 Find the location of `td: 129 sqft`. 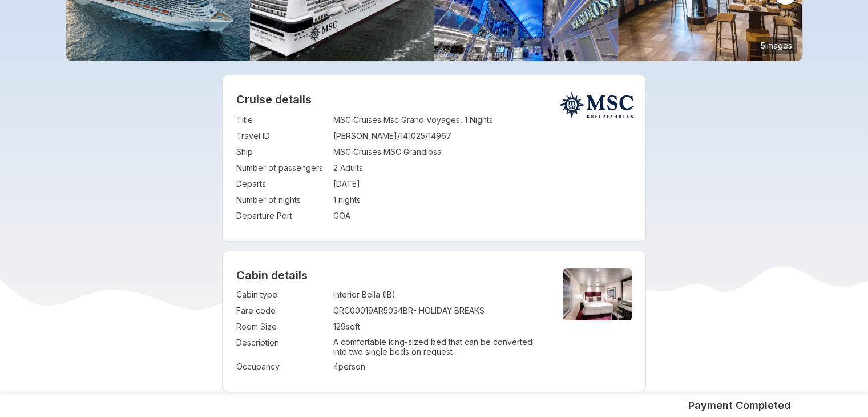

td: 129 sqft is located at coordinates (438, 327).